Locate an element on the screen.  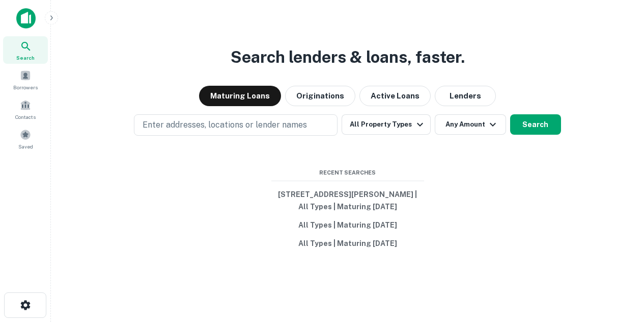
span: Borrowers is located at coordinates (25, 87).